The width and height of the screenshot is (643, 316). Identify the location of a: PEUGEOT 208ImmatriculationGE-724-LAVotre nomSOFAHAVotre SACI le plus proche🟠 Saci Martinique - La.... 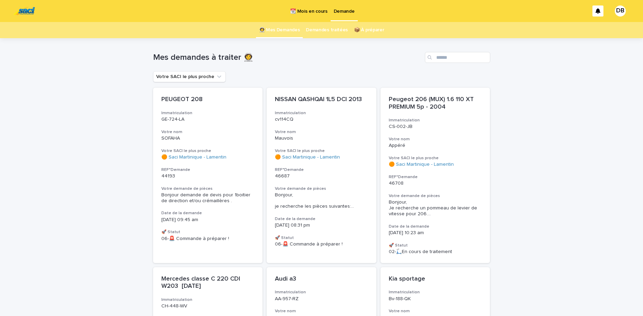
(208, 175).